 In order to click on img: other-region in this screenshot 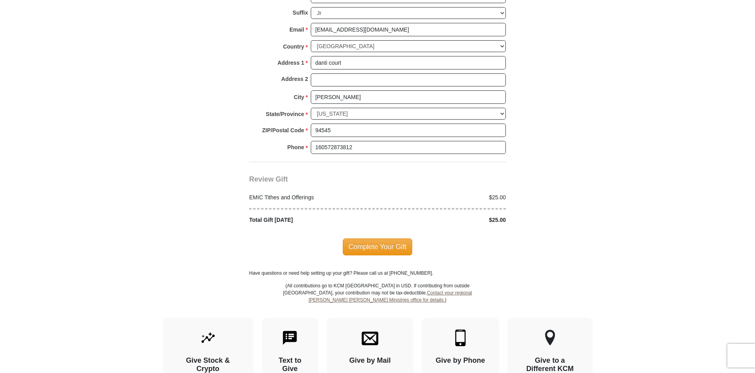, I will do `click(550, 338)`.